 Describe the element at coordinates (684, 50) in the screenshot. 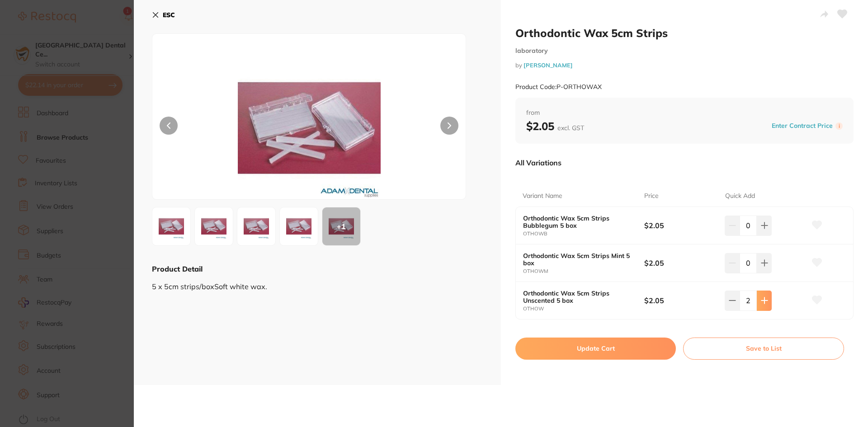

I see `small: laboratory` at that location.